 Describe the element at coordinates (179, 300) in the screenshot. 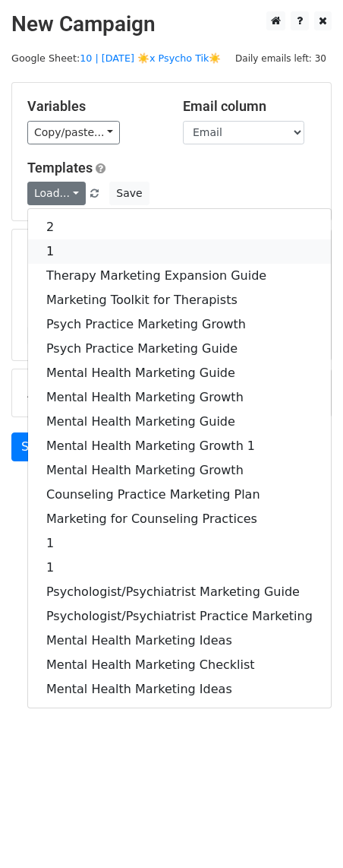

I see `a: Marketing Toolkit for Therapists` at that location.